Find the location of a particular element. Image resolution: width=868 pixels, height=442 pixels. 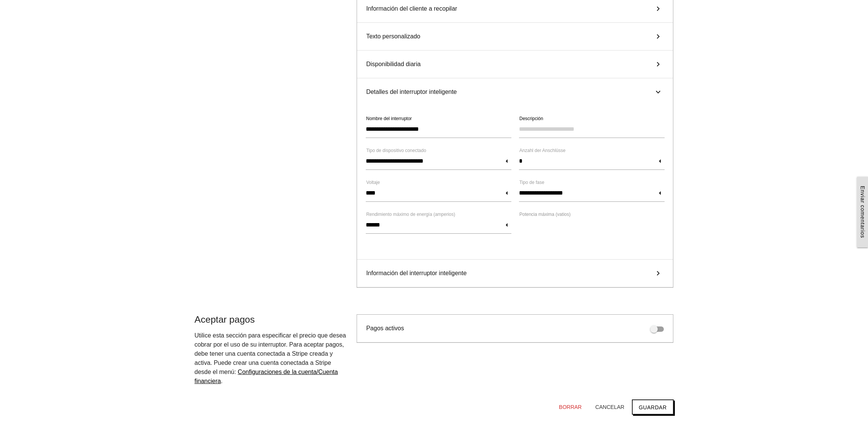

label: Descripción is located at coordinates (531, 119).